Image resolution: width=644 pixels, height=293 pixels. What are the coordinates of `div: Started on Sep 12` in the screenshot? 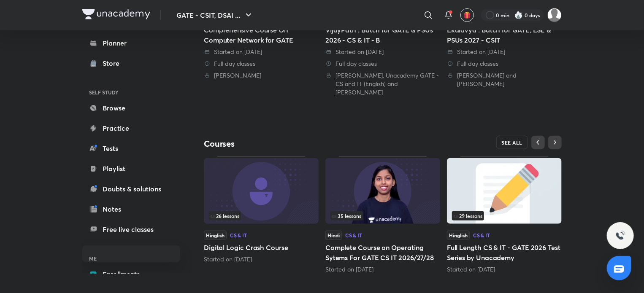 It's located at (261, 259).